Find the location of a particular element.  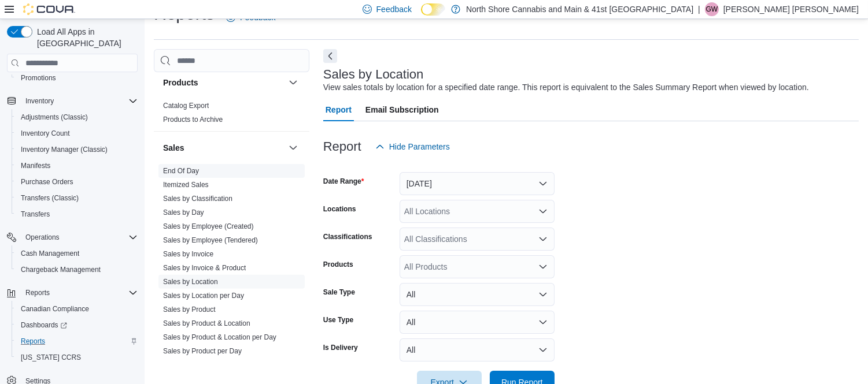

span: Sales by Location is located at coordinates (190, 282).